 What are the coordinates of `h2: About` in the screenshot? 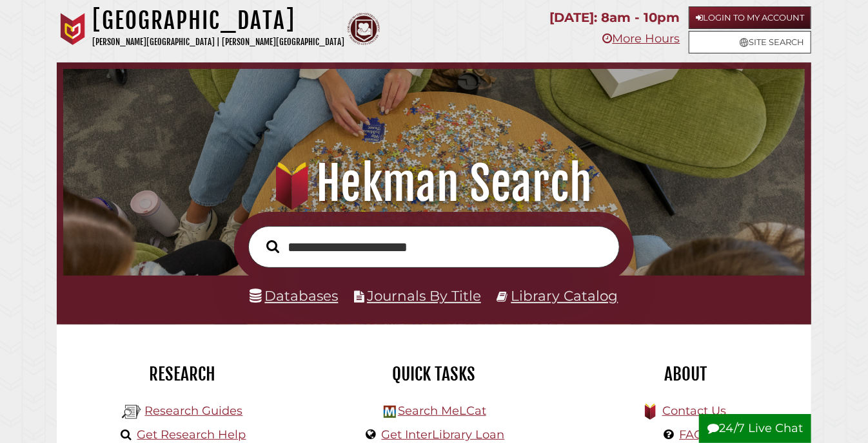 It's located at (685, 374).